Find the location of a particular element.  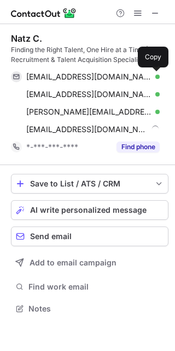

div: Finding the Right Talent, One Hire at a Time | Recruitment & Talent Acquisition Specialist is located at coordinates (90, 55).